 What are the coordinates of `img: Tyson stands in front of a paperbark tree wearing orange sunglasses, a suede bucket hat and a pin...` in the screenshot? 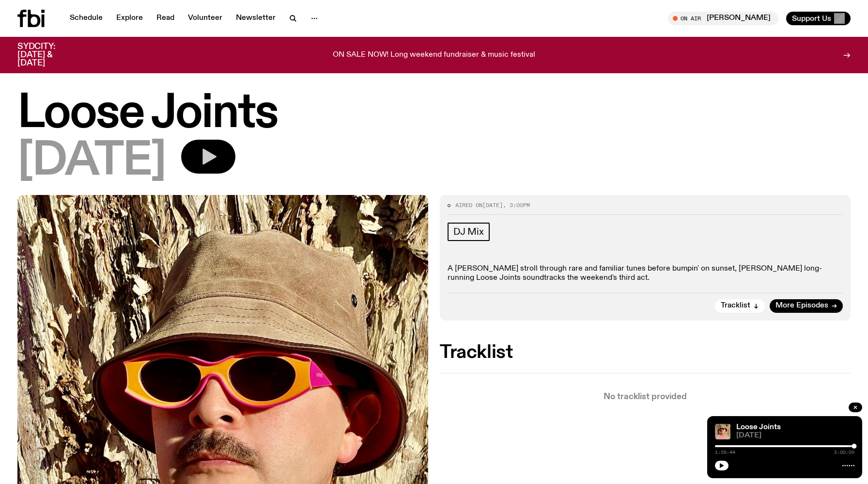 It's located at (723, 431).